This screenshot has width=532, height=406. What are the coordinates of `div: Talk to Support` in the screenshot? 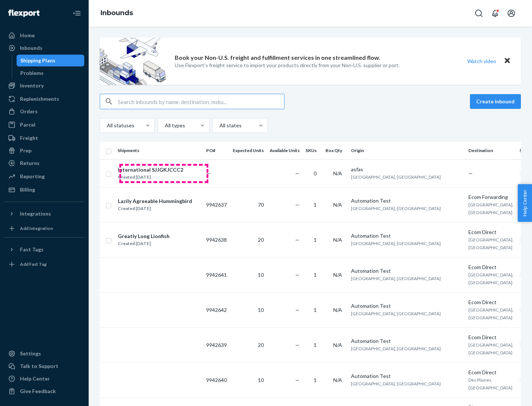 It's located at (39, 366).